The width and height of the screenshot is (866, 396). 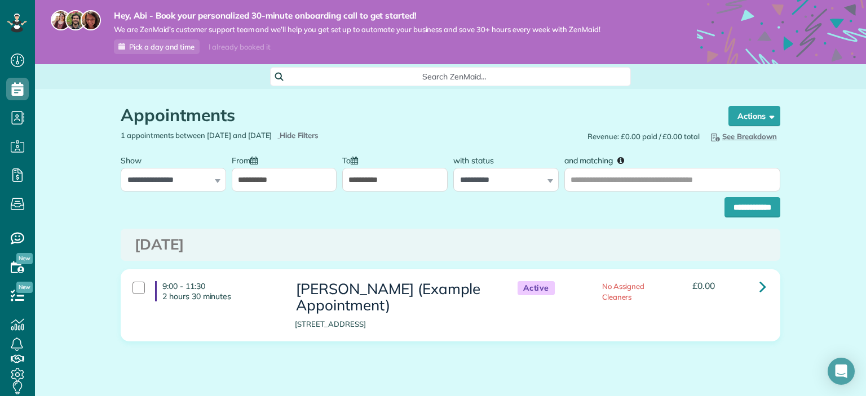 I want to click on a: Pick a day and time, so click(x=157, y=47).